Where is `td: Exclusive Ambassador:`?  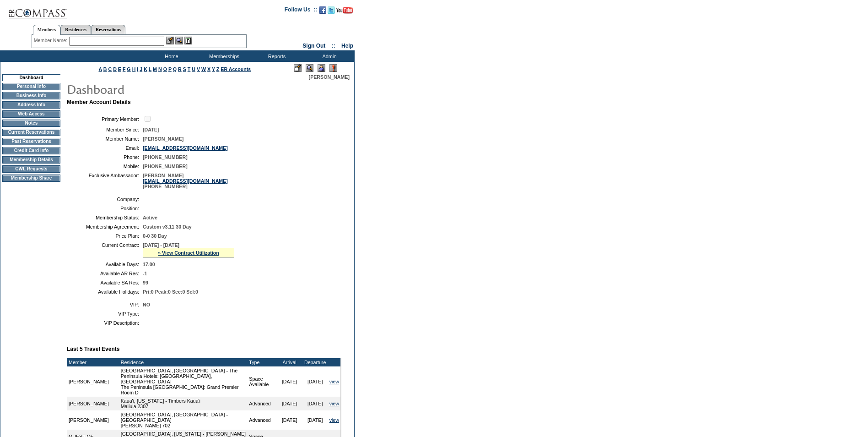
td: Exclusive Ambassador: is located at coordinates (105, 181).